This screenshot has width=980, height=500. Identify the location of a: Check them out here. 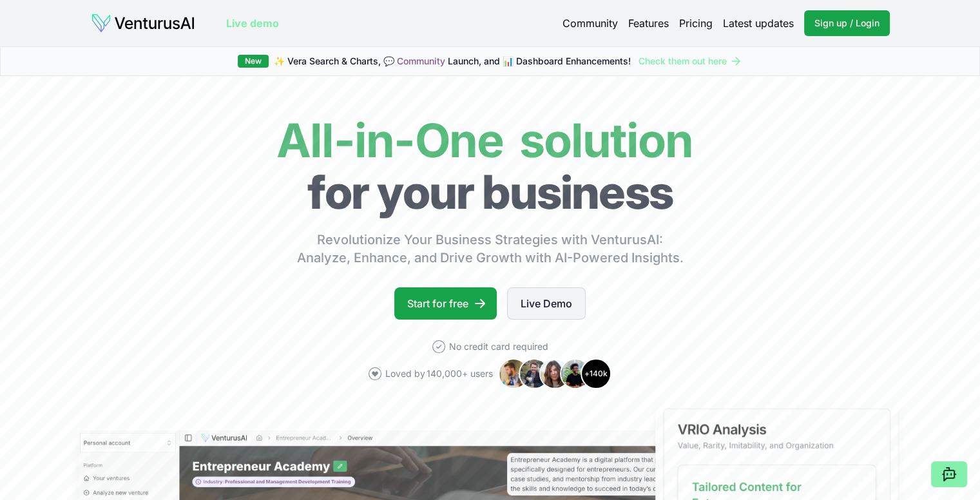
(690, 61).